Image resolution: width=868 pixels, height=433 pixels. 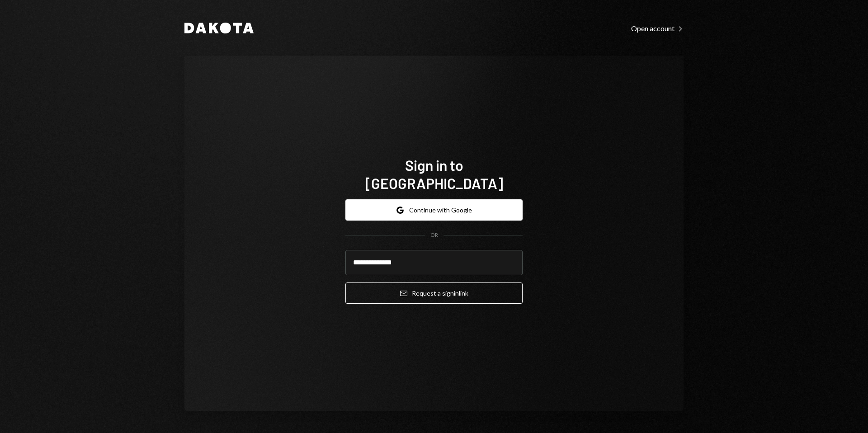 What do you see at coordinates (434, 210) in the screenshot?
I see `button: Continue with Google` at bounding box center [434, 210].